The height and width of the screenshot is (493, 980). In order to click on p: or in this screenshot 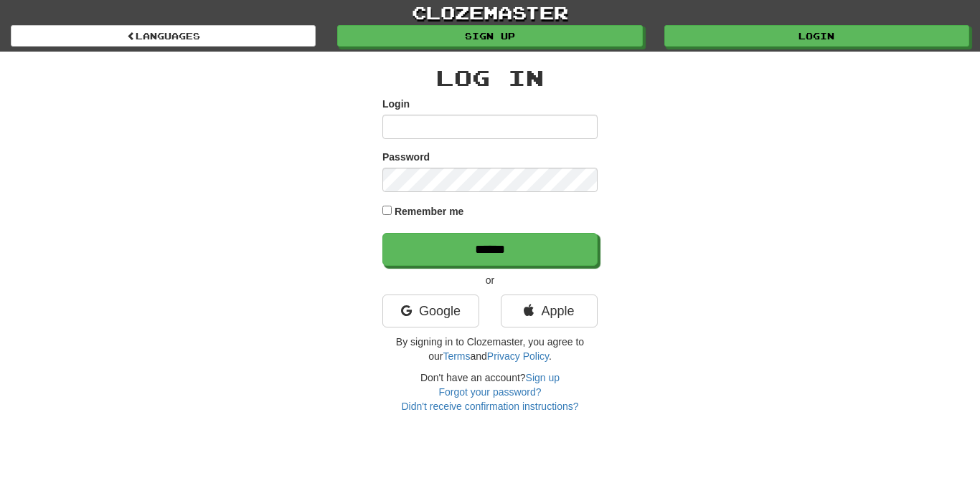, I will do `click(490, 280)`.